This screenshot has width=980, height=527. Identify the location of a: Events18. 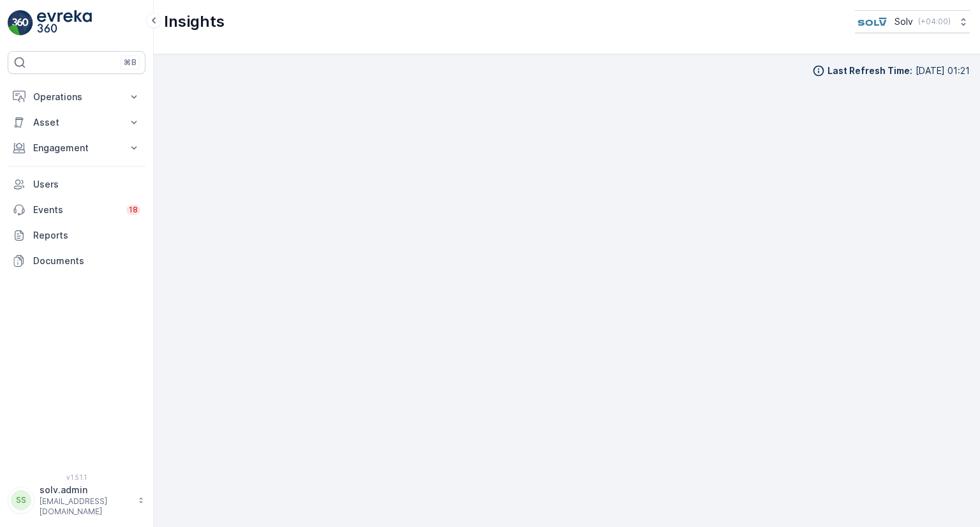
(76, 210).